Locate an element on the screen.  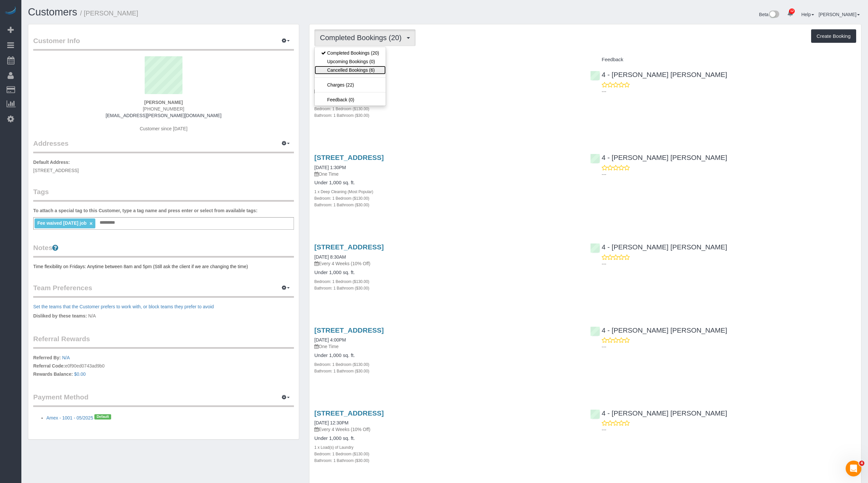
span: 12 is located at coordinates (791, 11).